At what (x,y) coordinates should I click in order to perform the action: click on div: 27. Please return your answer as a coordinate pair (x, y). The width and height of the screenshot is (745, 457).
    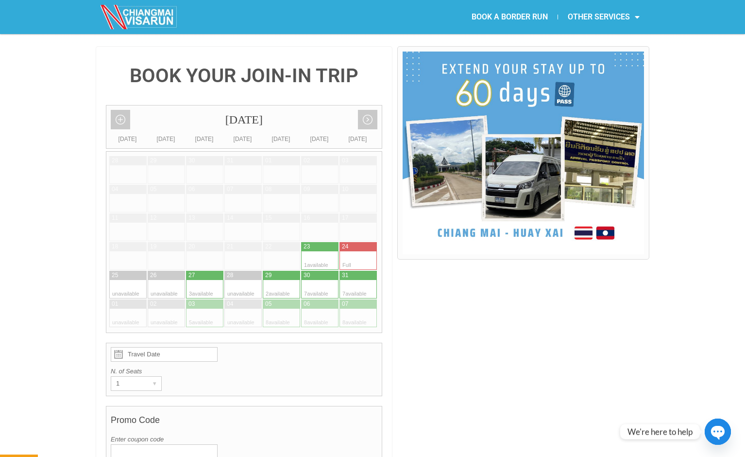
    Looking at the image, I should click on (191, 275).